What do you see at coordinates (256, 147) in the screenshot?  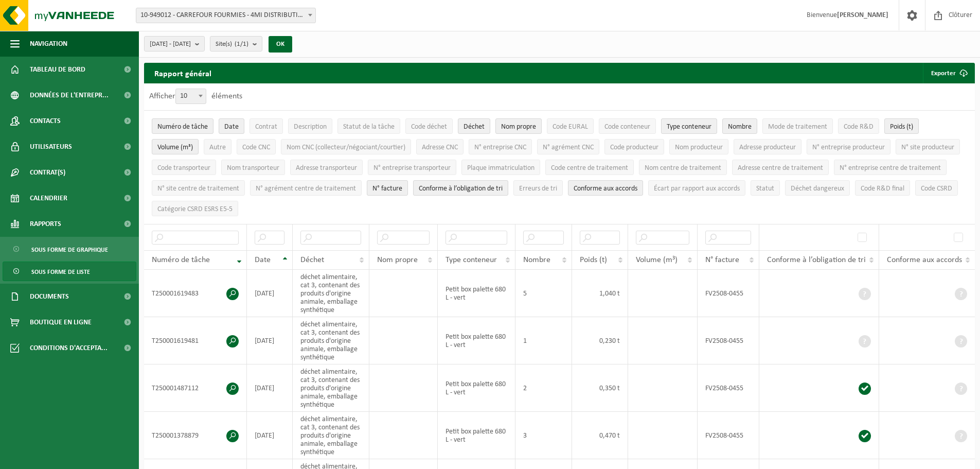 I see `span: Code CNC` at bounding box center [256, 147].